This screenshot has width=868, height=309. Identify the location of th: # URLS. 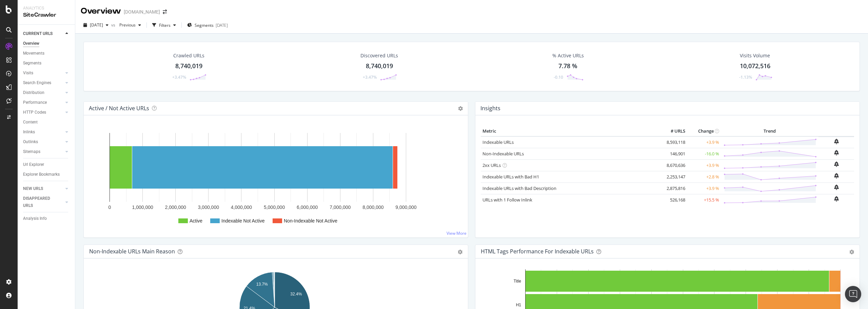
(674, 131).